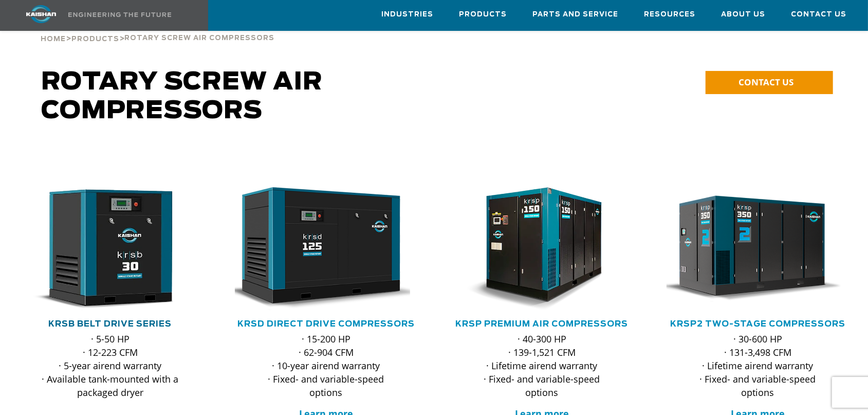 The width and height of the screenshot is (868, 415). I want to click on span: Contact Us, so click(819, 14).